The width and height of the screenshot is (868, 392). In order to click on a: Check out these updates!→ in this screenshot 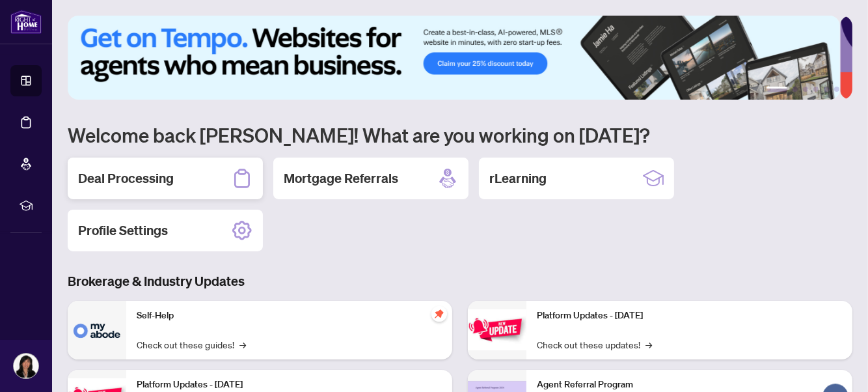, I will do `click(594, 344)`.